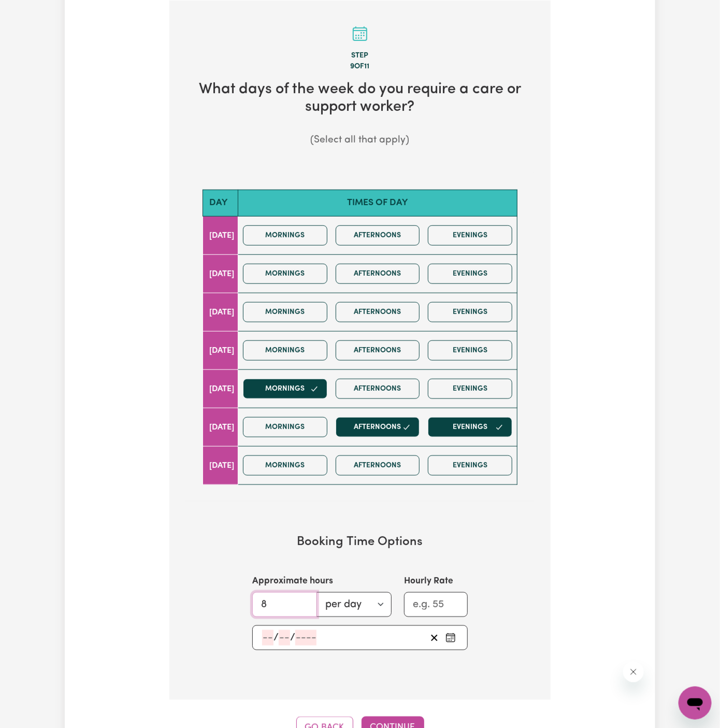 The height and width of the screenshot is (728, 720). Describe the element at coordinates (285, 605) in the screenshot. I see `input: e.g. 2.5` at that location.